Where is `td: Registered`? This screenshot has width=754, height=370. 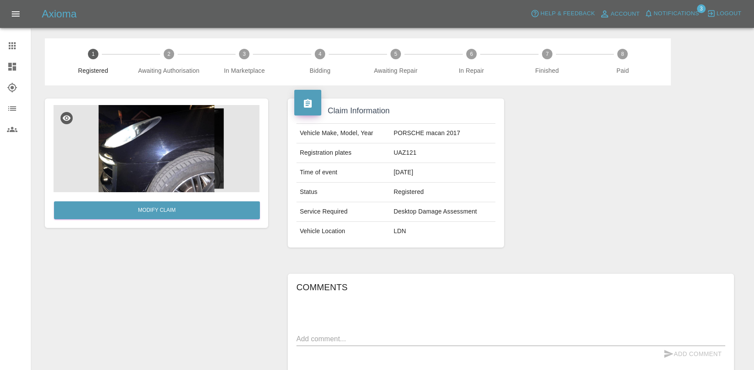 td: Registered is located at coordinates (443, 192).